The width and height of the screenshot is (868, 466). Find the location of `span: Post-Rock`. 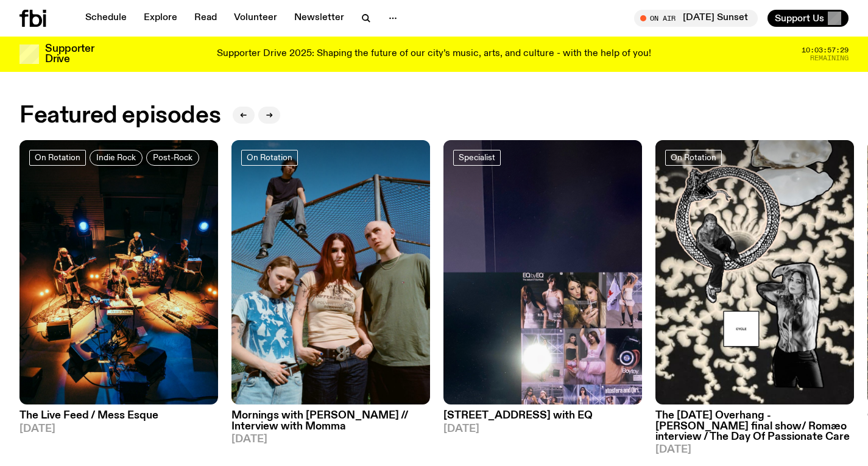

span: Post-Rock is located at coordinates (172, 157).